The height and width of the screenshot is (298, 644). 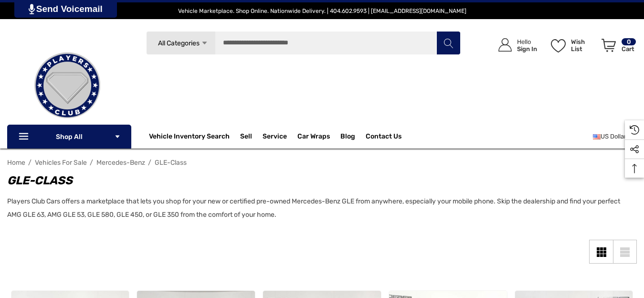 What do you see at coordinates (69, 136) in the screenshot?
I see `p: Shop All` at bounding box center [69, 136].